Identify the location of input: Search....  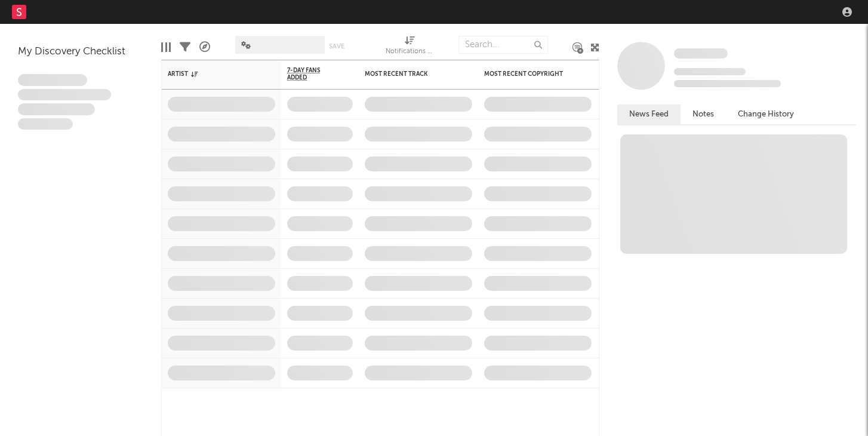
(503, 45).